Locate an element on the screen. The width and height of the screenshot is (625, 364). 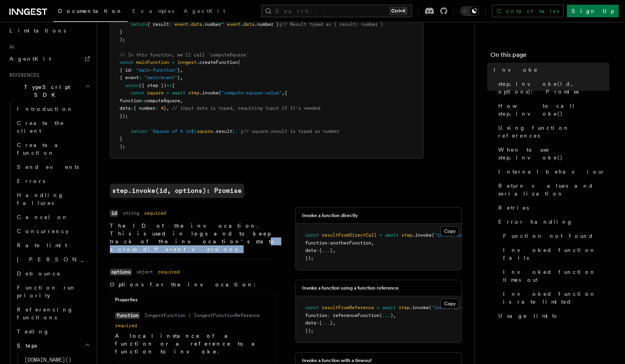
span: Retries is located at coordinates (514, 208).